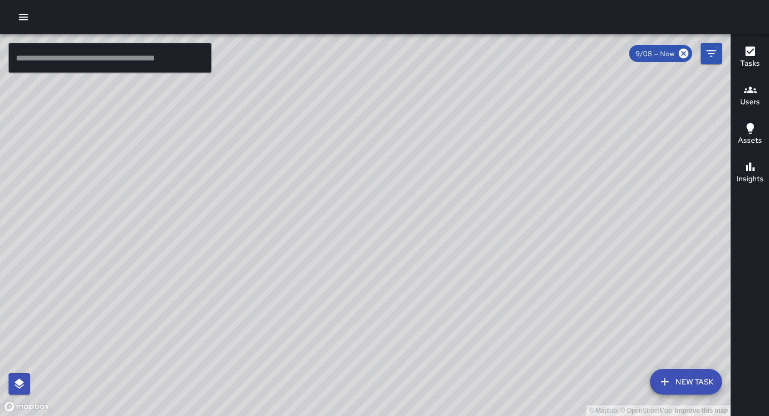 Image resolution: width=769 pixels, height=416 pixels. I want to click on button: New Task, so click(686, 382).